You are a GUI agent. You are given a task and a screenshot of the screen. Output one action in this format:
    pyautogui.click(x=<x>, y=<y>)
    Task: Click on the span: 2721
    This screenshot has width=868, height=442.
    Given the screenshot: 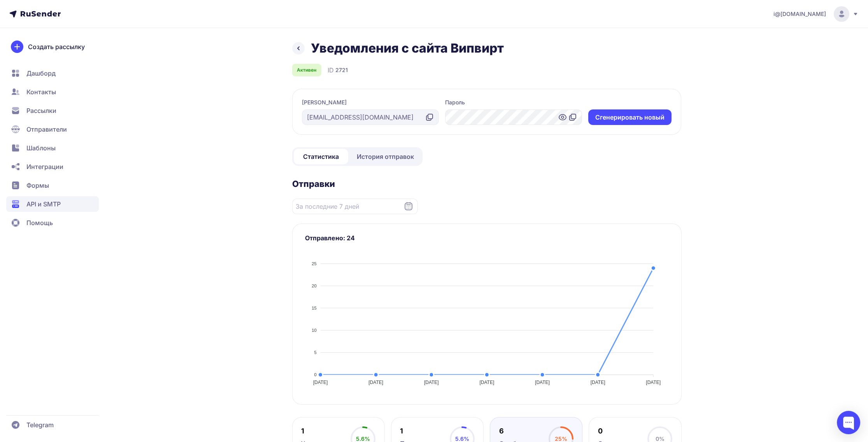 What is the action you would take?
    pyautogui.click(x=341, y=70)
    